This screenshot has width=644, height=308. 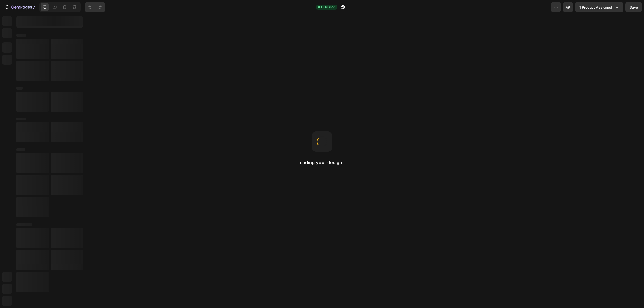 I want to click on div: Undo/Redo, so click(x=95, y=7).